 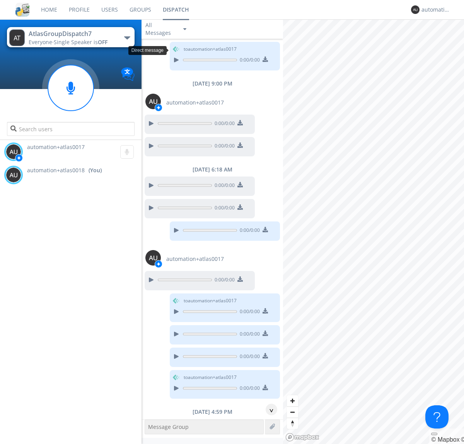 What do you see at coordinates (293, 412) in the screenshot?
I see `span: Zoom out` at bounding box center [293, 412].